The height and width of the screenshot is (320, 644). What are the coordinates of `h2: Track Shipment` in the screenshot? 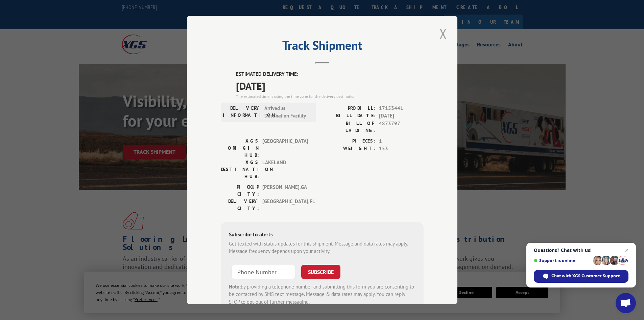 It's located at (322, 47).